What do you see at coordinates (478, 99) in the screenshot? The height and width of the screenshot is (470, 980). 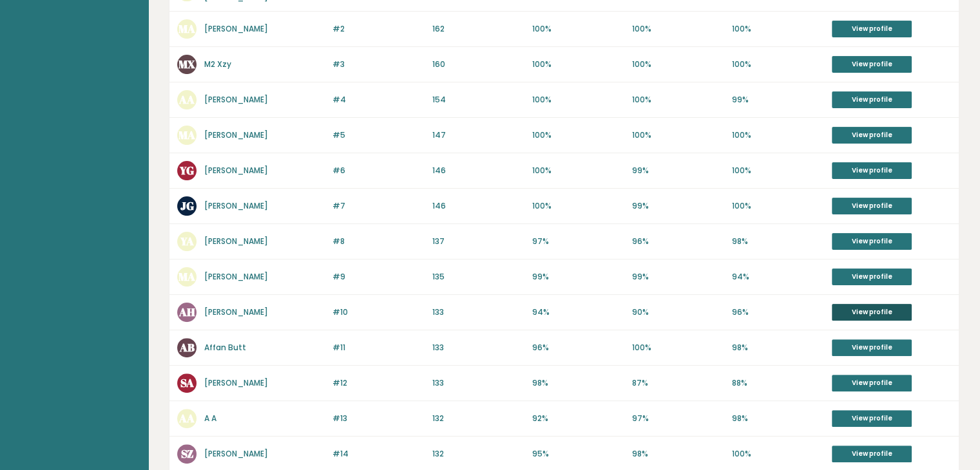 I see `p: 154` at bounding box center [478, 99].